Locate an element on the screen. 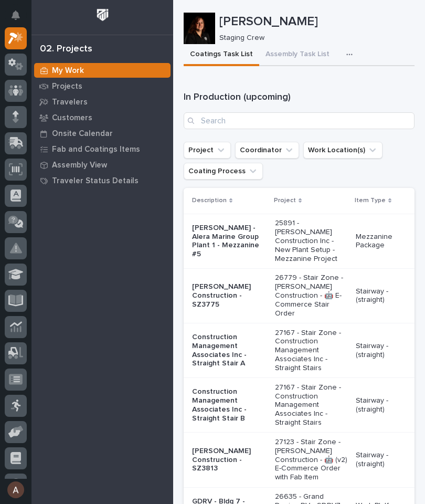 The width and height of the screenshot is (425, 504). div: Notifications is located at coordinates (20, 19).